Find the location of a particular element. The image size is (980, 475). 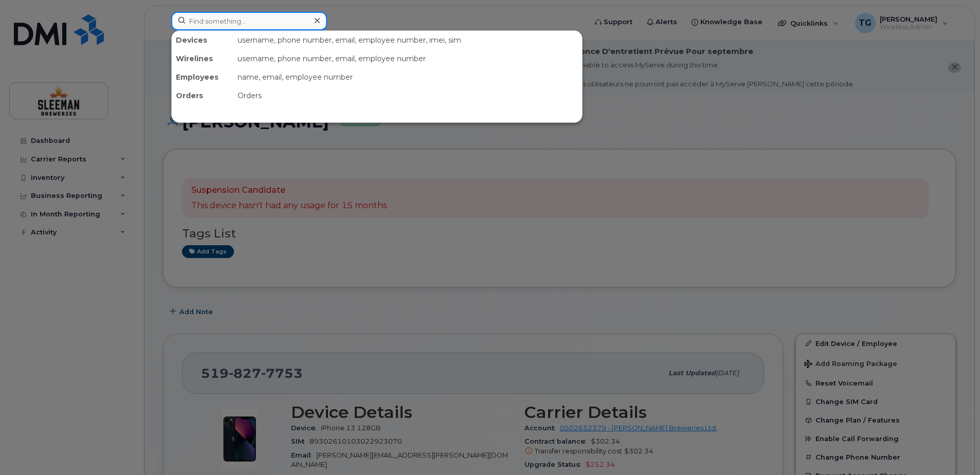

div: username, phone number, email, employee number, imei, sim is located at coordinates (407, 40).